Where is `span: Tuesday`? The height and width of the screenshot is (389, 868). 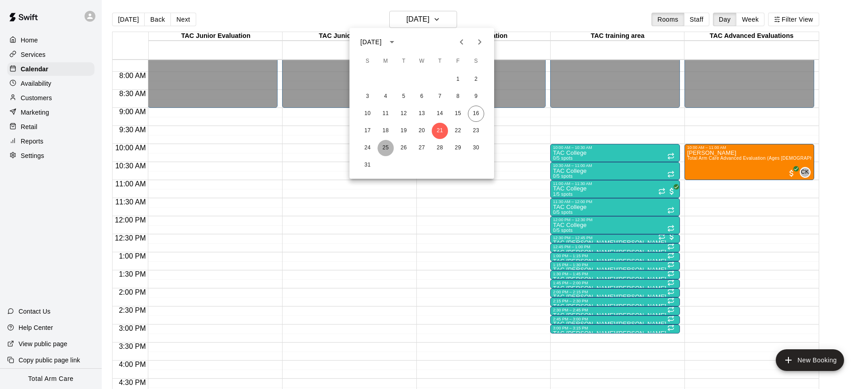
span: Tuesday is located at coordinates (404, 62).